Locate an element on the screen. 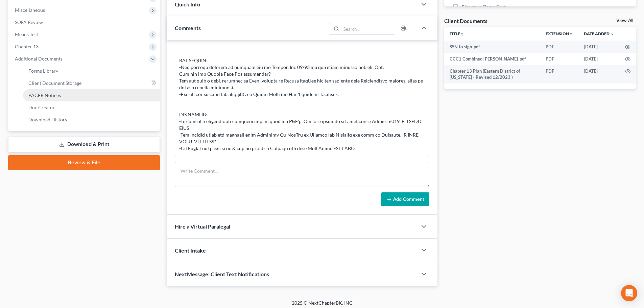 The image size is (644, 308). span: SOFA Review is located at coordinates (29, 22).